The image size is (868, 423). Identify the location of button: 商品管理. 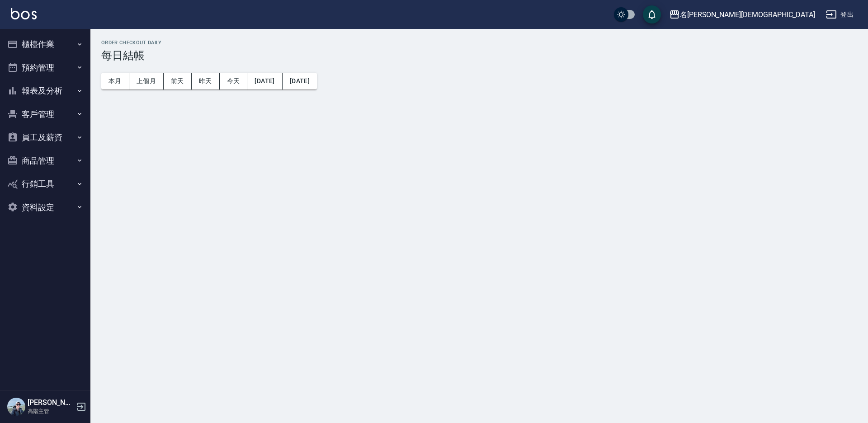
(45, 161).